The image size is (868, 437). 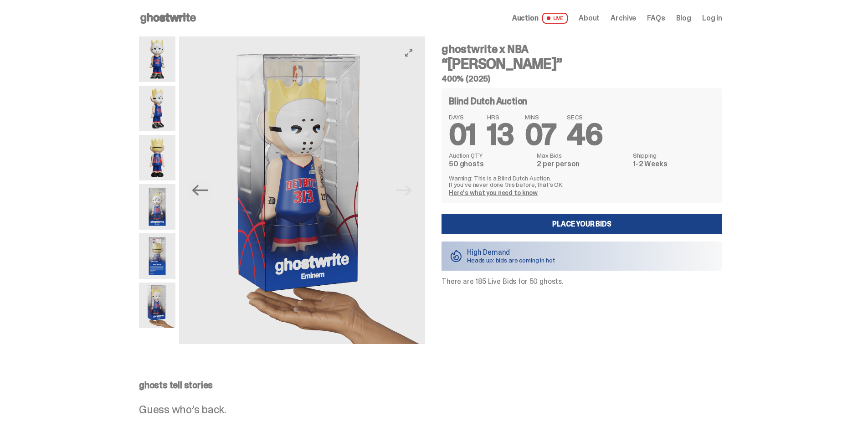 What do you see at coordinates (493, 193) in the screenshot?
I see `a: Here's what you need to know` at bounding box center [493, 193].